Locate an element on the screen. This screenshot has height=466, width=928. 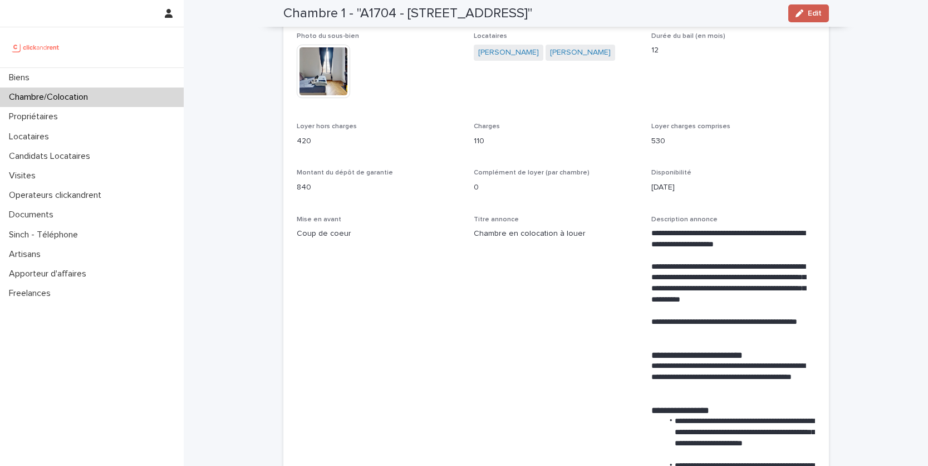
p: Coup de coeur is located at coordinates (379, 233).